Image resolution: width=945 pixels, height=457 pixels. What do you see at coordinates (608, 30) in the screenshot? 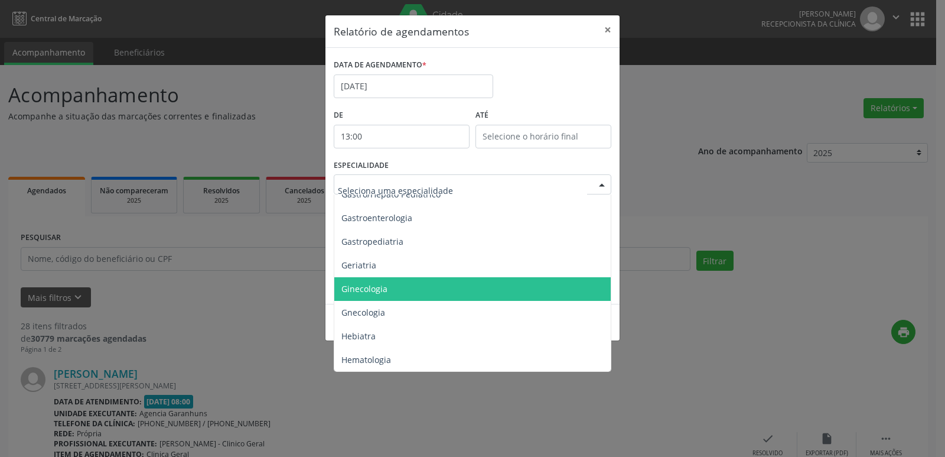
I see `button: Close` at bounding box center [608, 30].